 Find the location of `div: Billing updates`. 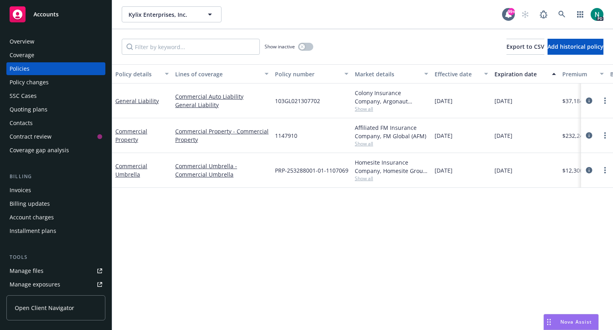

div: Billing updates is located at coordinates (30, 204).